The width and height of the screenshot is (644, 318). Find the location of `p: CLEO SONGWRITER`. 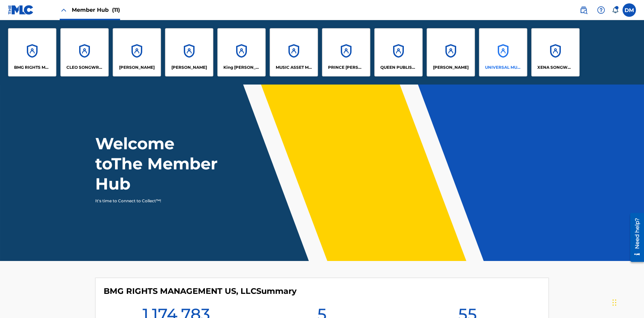

p: CLEO SONGWRITER is located at coordinates (85, 68).